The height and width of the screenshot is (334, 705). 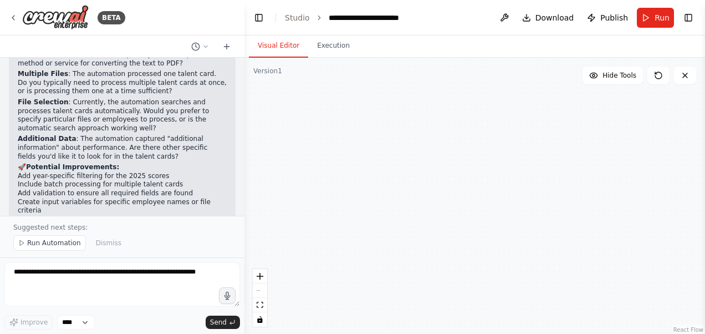 I want to click on a: Studio, so click(x=297, y=18).